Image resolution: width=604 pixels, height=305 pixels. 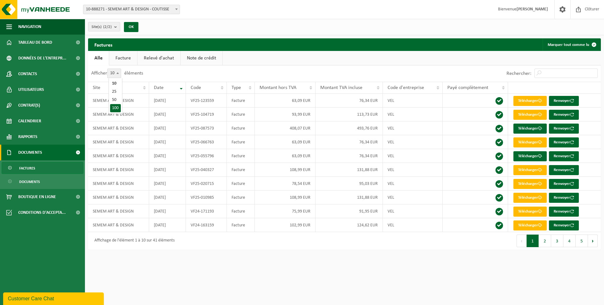 What do you see at coordinates (42, 213) in the screenshot?
I see `span: Conditions d'accepta...` at bounding box center [42, 213].